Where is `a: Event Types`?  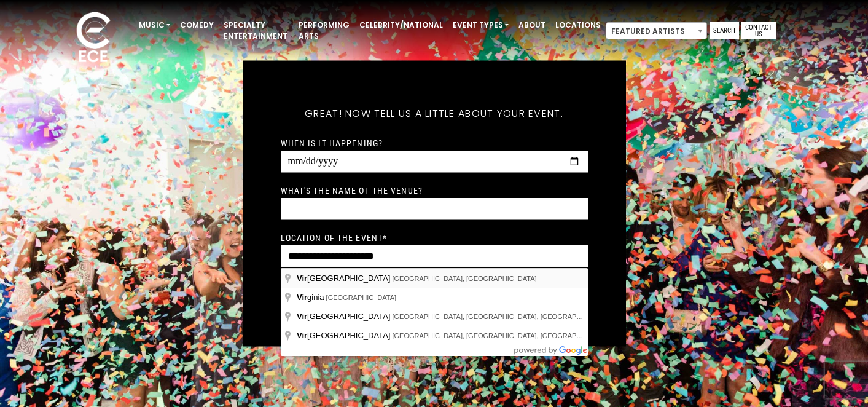
a: Event Types is located at coordinates (480, 25).